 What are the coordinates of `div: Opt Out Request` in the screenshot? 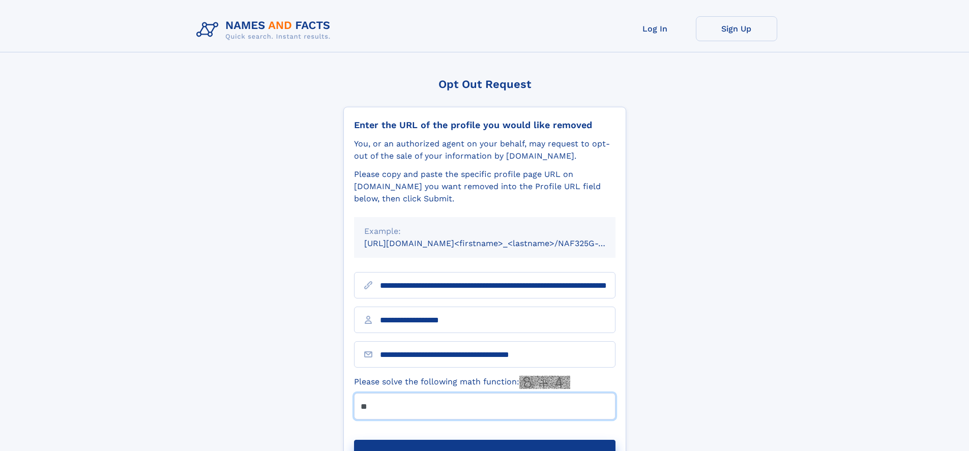 It's located at (485, 84).